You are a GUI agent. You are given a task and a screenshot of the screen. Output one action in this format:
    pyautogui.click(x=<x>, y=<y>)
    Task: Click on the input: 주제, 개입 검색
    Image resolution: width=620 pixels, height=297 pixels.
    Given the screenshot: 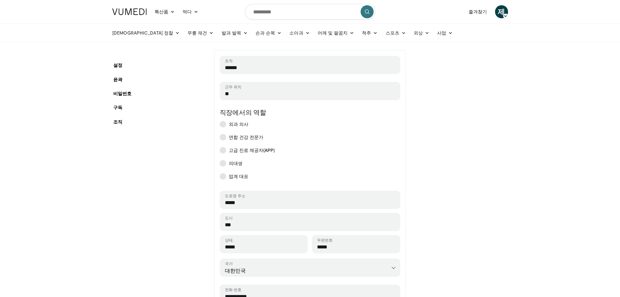 What is the action you would take?
    pyautogui.click(x=310, y=12)
    